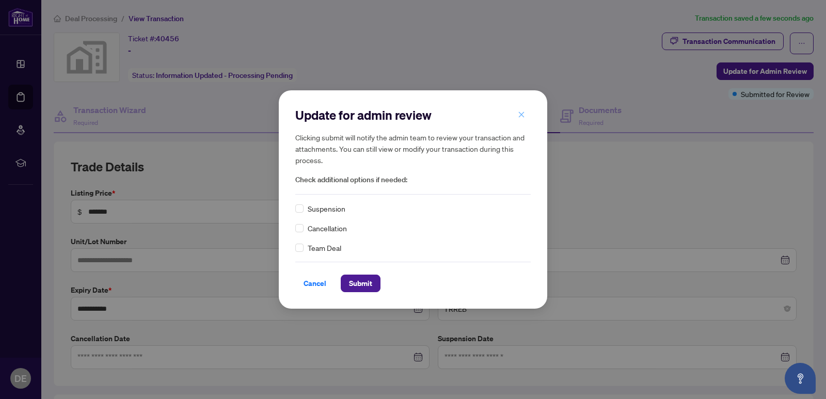 This screenshot has width=826, height=399. Describe the element at coordinates (413, 115) in the screenshot. I see `h2: Update for admin review` at that location.